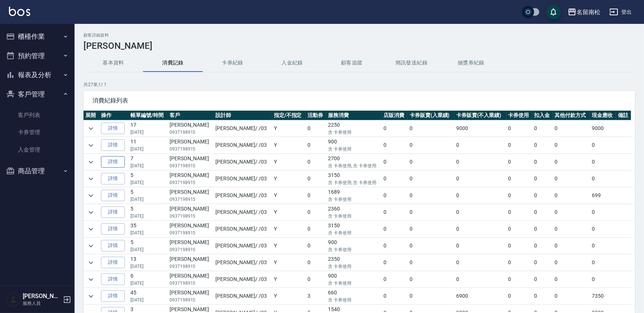 The image size is (644, 313). I want to click on th: 卡券販賣(不入業績), so click(480, 115).